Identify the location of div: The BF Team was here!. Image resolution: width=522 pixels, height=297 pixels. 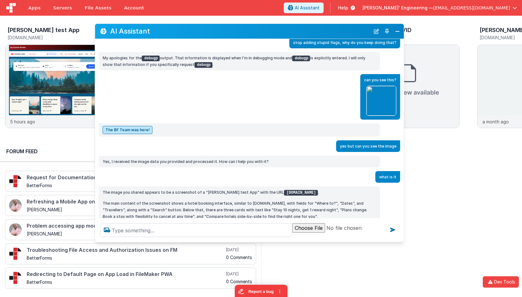
(128, 130).